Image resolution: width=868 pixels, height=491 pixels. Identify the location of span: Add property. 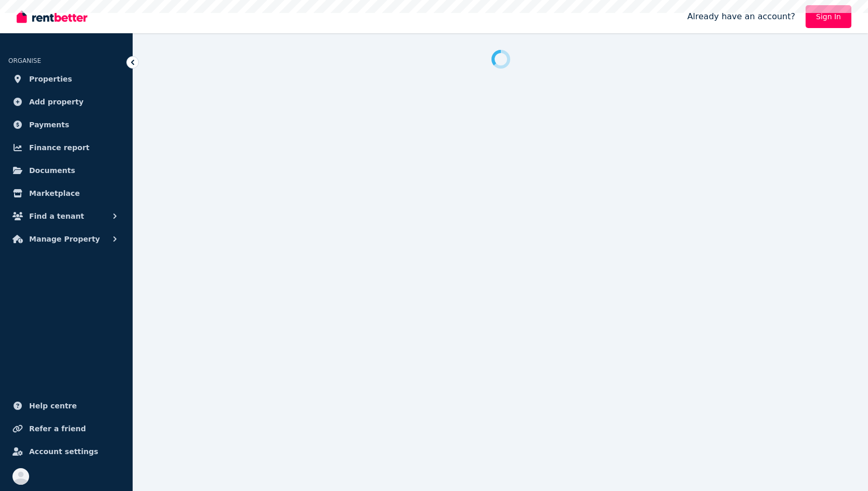
(57, 101).